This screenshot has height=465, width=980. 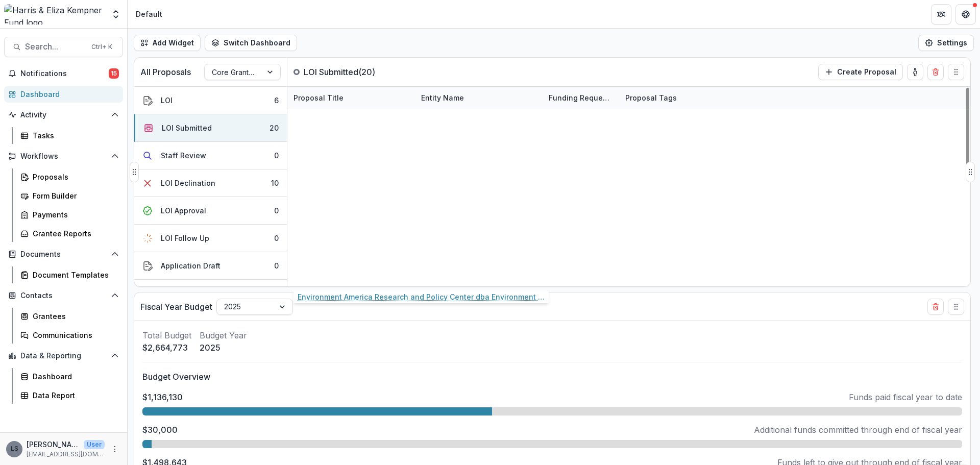 I want to click on button: LOI Follow Up0, so click(x=210, y=238).